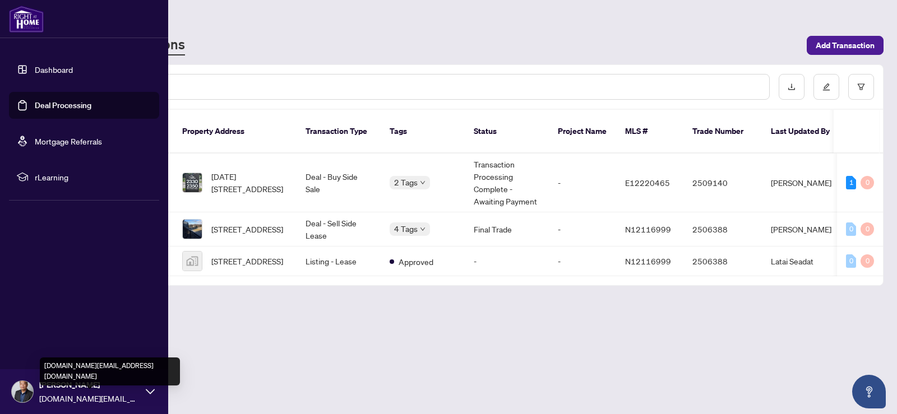  Describe the element at coordinates (826, 87) in the screenshot. I see `button: edit` at that location.